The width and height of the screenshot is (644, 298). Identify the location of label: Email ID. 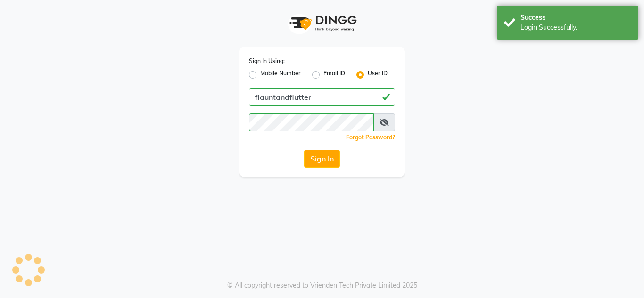
(334, 75).